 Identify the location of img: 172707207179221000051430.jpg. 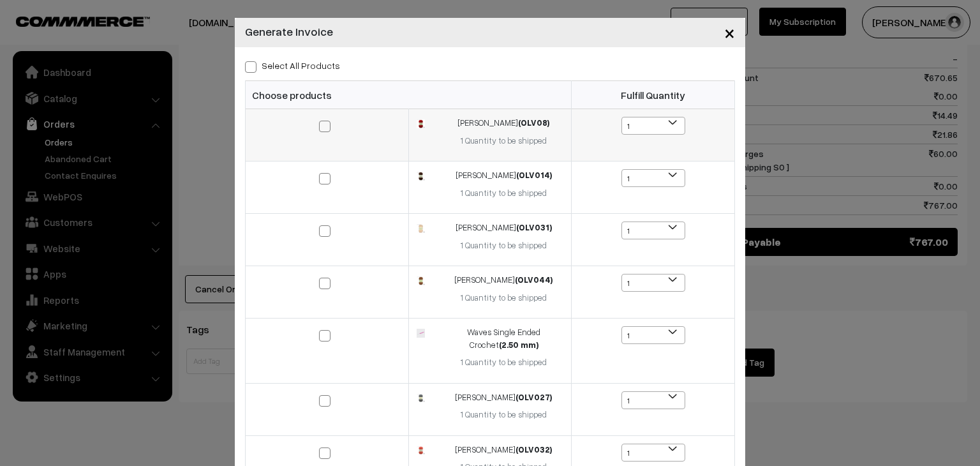
(420, 228).